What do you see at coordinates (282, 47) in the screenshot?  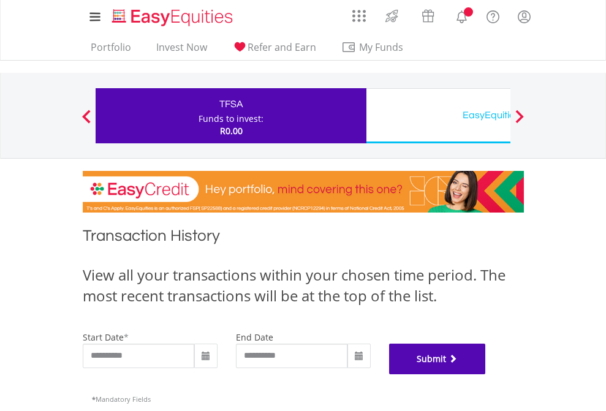 I see `span: Refer and Earn` at bounding box center [282, 47].